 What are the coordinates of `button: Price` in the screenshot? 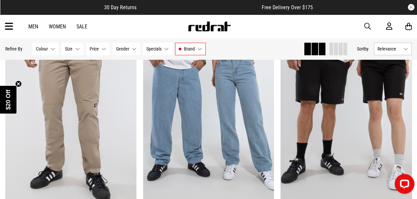 It's located at (98, 49).